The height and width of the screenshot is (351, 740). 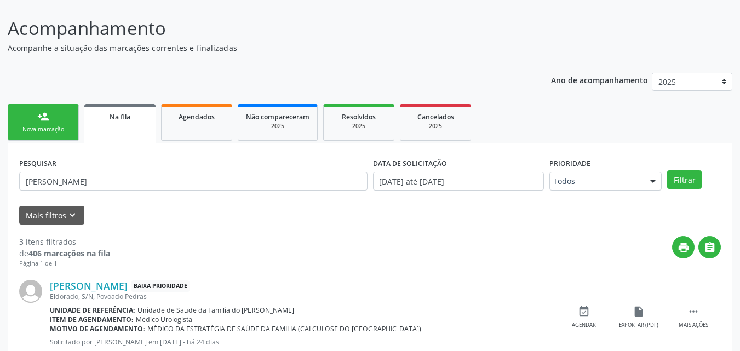 What do you see at coordinates (584, 325) in the screenshot?
I see `div: Agendar` at bounding box center [584, 325].